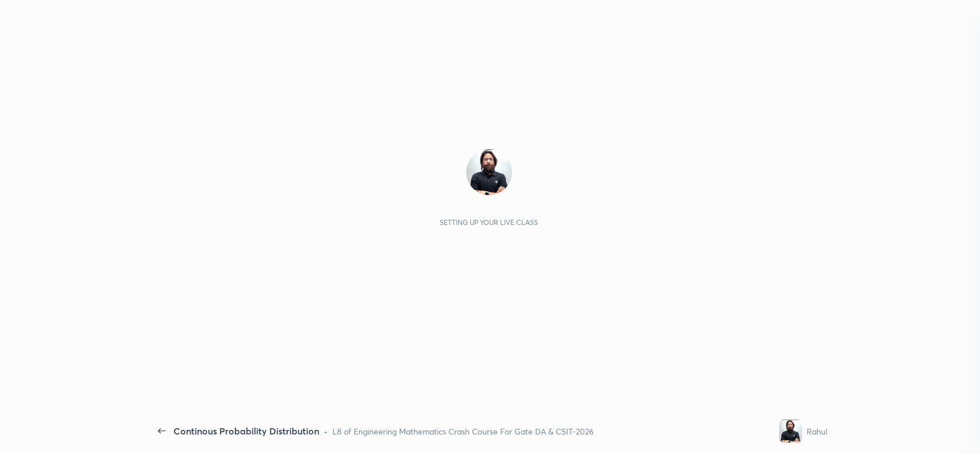 Image resolution: width=980 pixels, height=454 pixels. Describe the element at coordinates (489, 222) in the screenshot. I see `div: Setting up your live class` at that location.